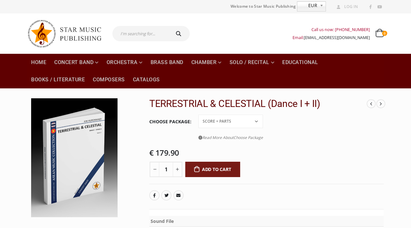 The width and height of the screenshot is (411, 228). What do you see at coordinates (331, 38) in the screenshot?
I see `div: Email:` at bounding box center [331, 38].